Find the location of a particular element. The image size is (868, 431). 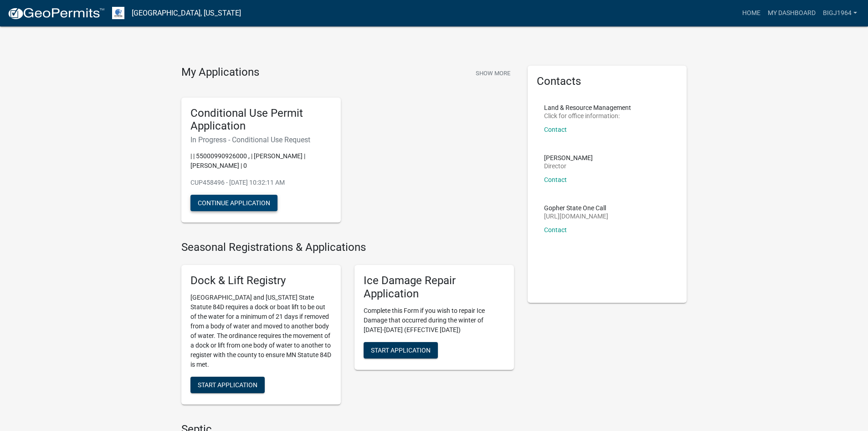

button: Show More is located at coordinates (493, 73).